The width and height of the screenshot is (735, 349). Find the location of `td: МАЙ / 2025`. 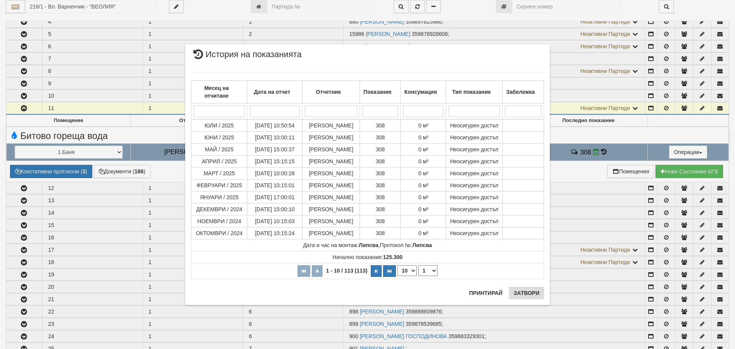

td: МАЙ / 2025 is located at coordinates (219, 149).